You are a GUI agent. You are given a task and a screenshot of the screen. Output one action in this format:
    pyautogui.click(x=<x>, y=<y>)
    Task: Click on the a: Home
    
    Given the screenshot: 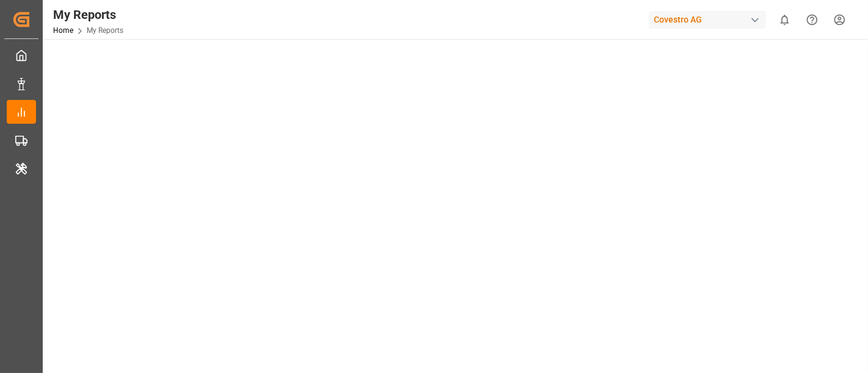 What is the action you would take?
    pyautogui.click(x=63, y=30)
    